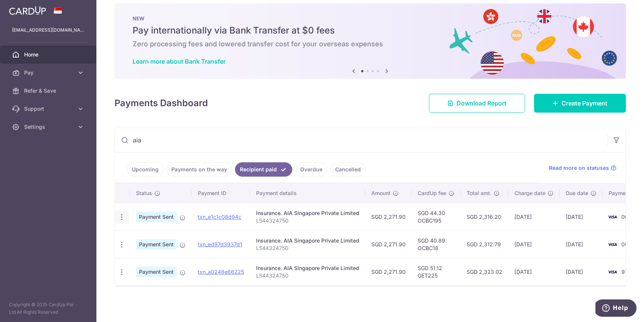 Image resolution: width=644 pixels, height=322 pixels. Describe the element at coordinates (583, 168) in the screenshot. I see `a: Read more on statuses` at that location.